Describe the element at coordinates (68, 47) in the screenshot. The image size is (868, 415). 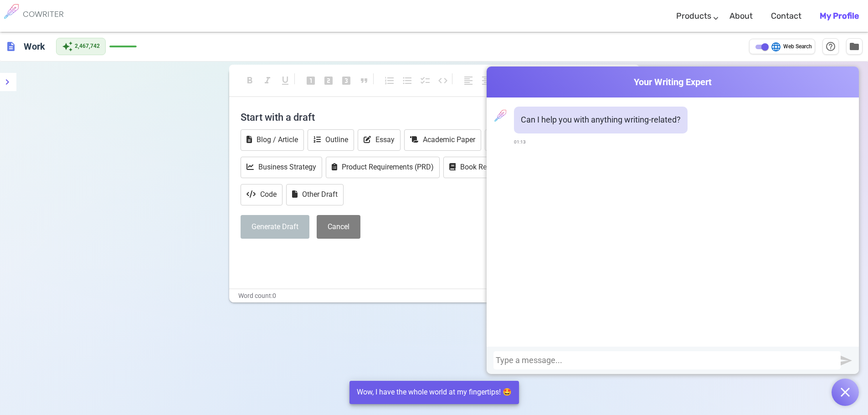
I see `span: auto_awesome` at that location.